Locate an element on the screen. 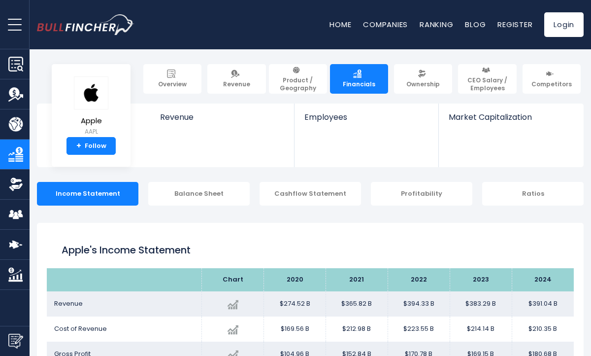 Image resolution: width=591 pixels, height=356 pixels. th: 2021 is located at coordinates (357, 279).